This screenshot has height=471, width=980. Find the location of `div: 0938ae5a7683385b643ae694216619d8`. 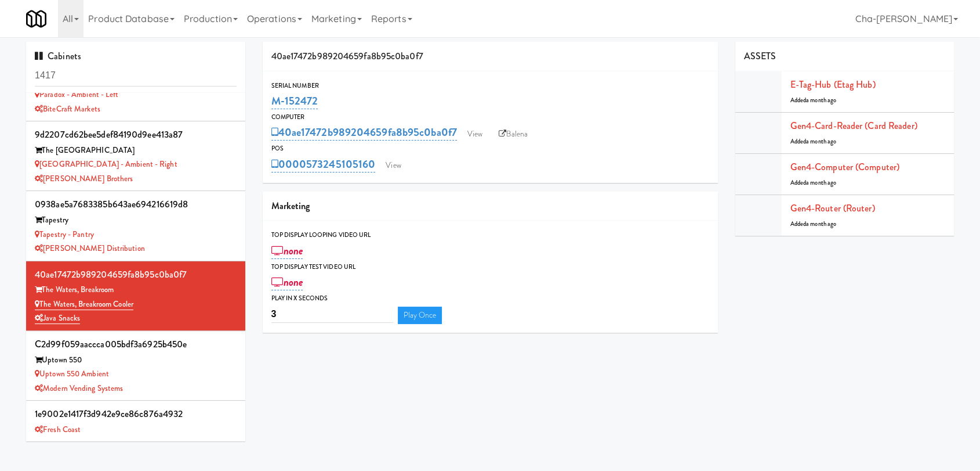

div: 0938ae5a7683385b643ae694216619d8 is located at coordinates (136, 205).